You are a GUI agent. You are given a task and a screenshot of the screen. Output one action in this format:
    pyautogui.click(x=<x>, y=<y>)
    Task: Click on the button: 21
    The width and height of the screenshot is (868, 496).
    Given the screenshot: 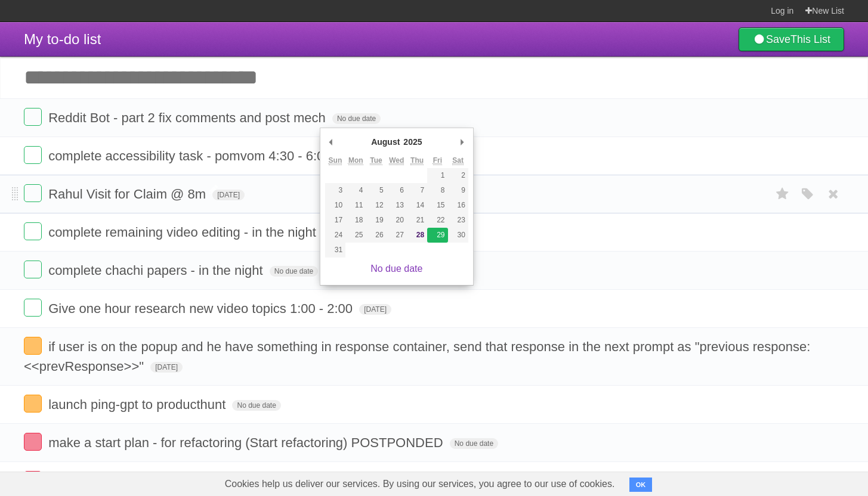 What is the action you would take?
    pyautogui.click(x=417, y=220)
    